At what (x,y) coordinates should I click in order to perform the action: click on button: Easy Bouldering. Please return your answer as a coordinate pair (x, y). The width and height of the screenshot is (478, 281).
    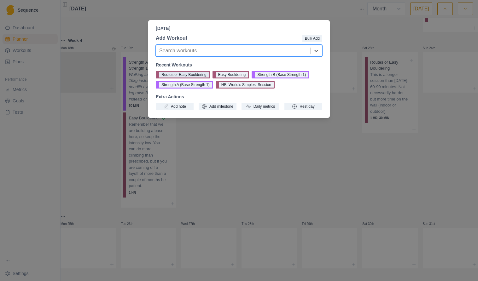
    Looking at the image, I should click on (231, 75).